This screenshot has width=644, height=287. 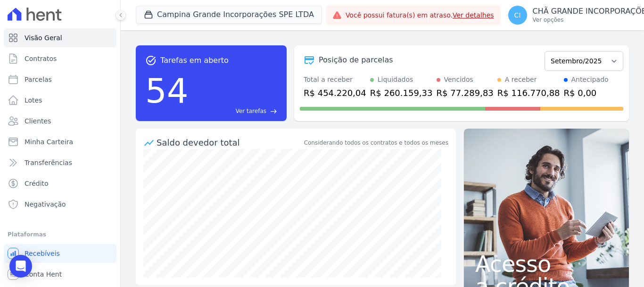 What do you see at coordinates (273, 111) in the screenshot?
I see `span: east` at bounding box center [273, 111].